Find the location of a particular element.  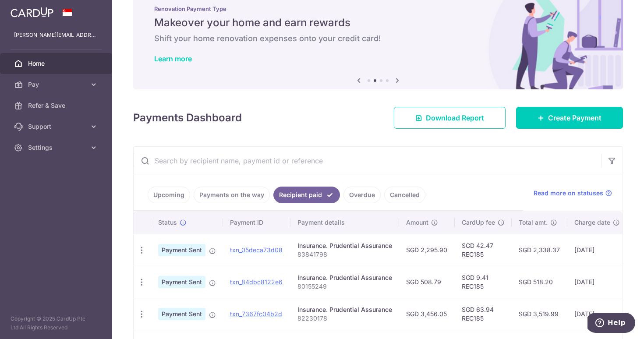

a: Overdue is located at coordinates (362, 195).